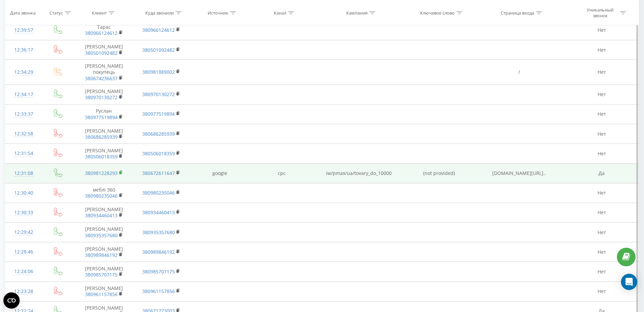 The width and height of the screenshot is (644, 312). Describe the element at coordinates (629, 282) in the screenshot. I see `div: Open Intercom Messenger` at that location.